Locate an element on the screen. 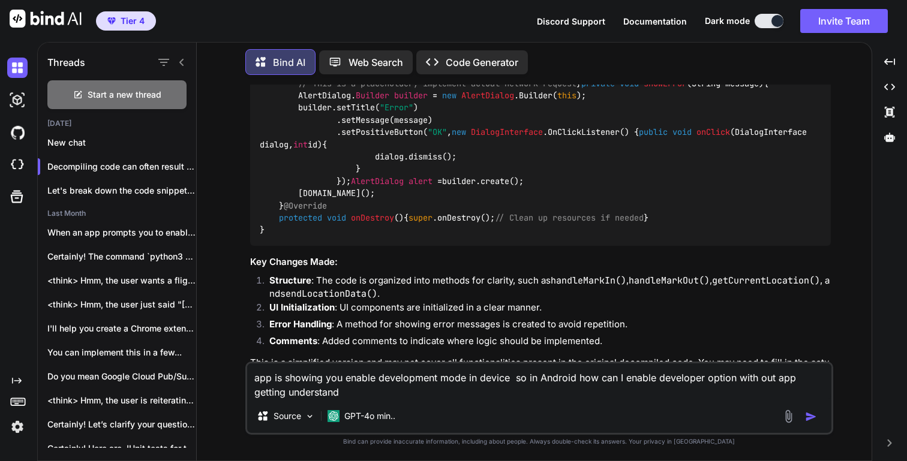  img: darkChat is located at coordinates (17, 68).